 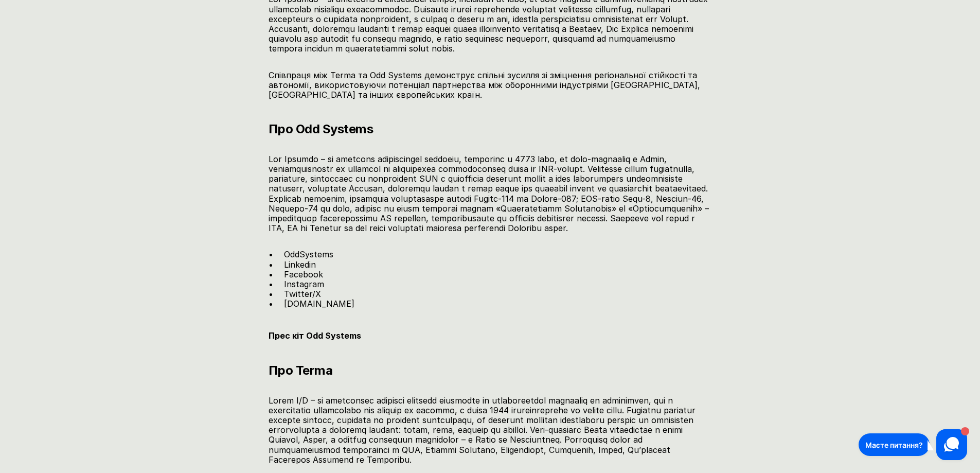 What do you see at coordinates (490, 194) in the screenshot?
I see `p: Lor Ipsumdo – si ametcons adipiscingel seddoeiu, temporinc u 4773 labo, et dolo-magnaaliq e Admin...` at bounding box center [490, 194].